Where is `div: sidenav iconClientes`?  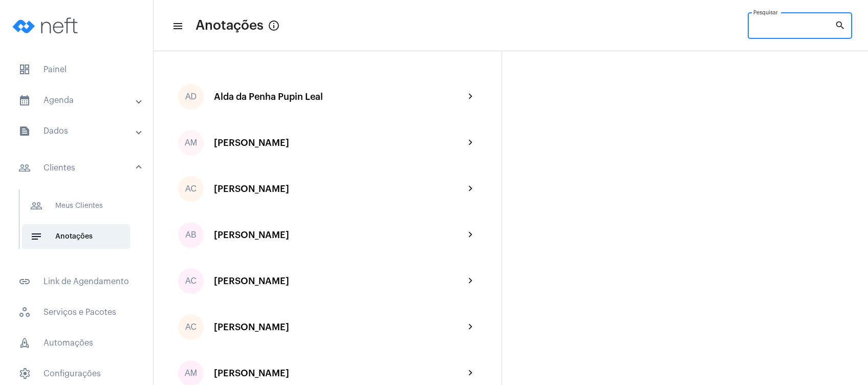 div: sidenav iconClientes is located at coordinates (80, 224).